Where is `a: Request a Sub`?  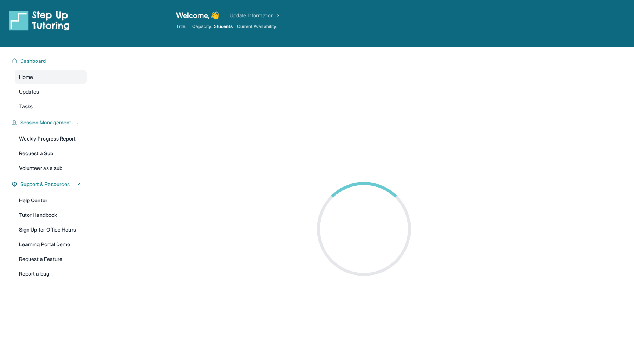
a: Request a Sub is located at coordinates (50, 154).